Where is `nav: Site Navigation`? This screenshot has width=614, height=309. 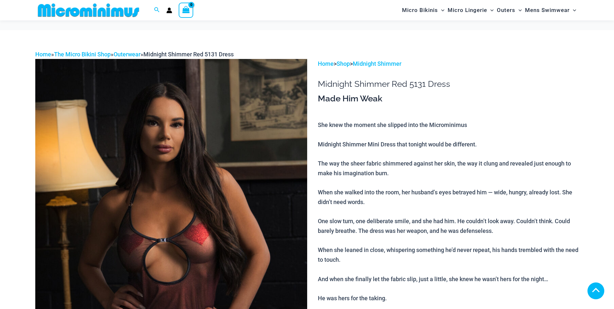
nav: Site Navigation is located at coordinates (489, 10).